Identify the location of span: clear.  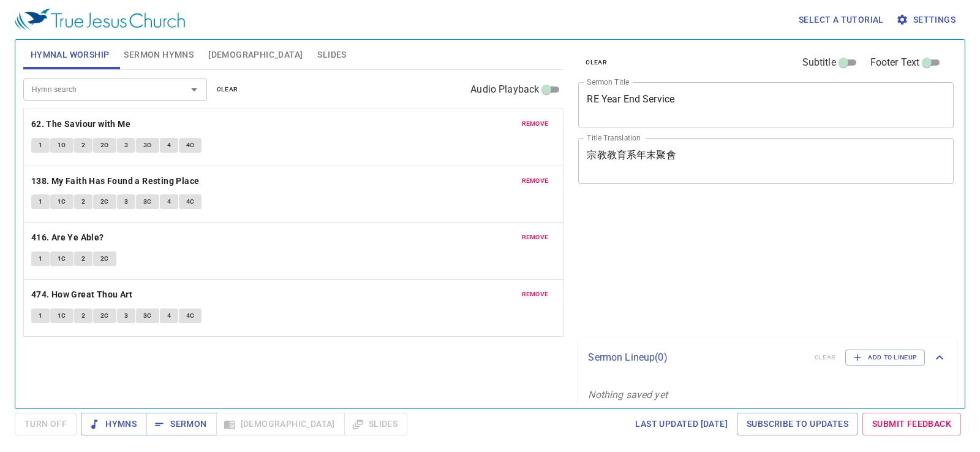
(596, 63).